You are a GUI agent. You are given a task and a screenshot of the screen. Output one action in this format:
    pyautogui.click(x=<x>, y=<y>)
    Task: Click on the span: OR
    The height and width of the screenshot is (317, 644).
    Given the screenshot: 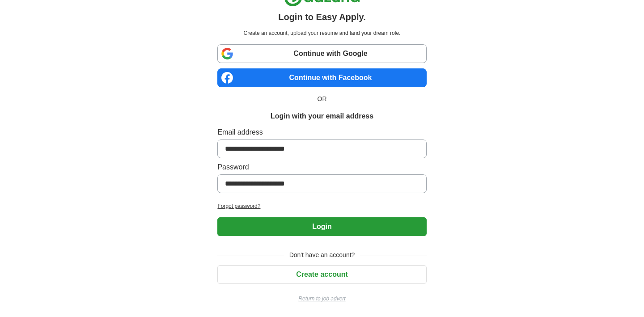 What is the action you would take?
    pyautogui.click(x=322, y=99)
    